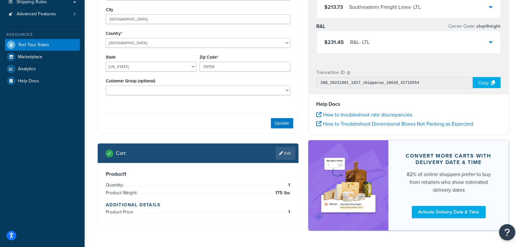 The image size is (522, 247). What do you see at coordinates (334, 7) in the screenshot?
I see `span: $213.73` at bounding box center [334, 7].